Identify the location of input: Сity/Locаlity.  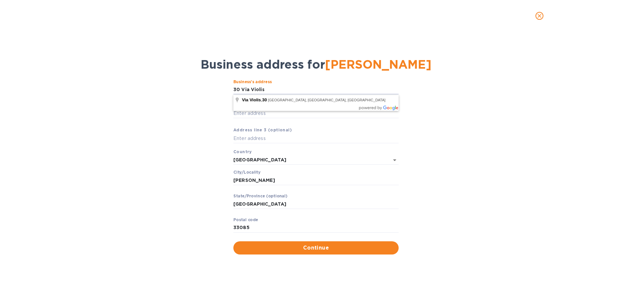
(316, 180).